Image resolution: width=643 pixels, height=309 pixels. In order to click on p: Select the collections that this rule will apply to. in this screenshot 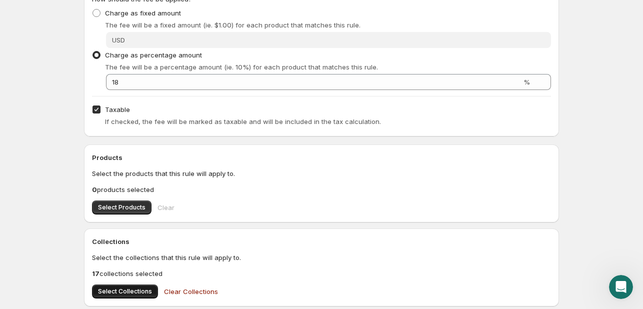, I will do `click(322, 258)`.